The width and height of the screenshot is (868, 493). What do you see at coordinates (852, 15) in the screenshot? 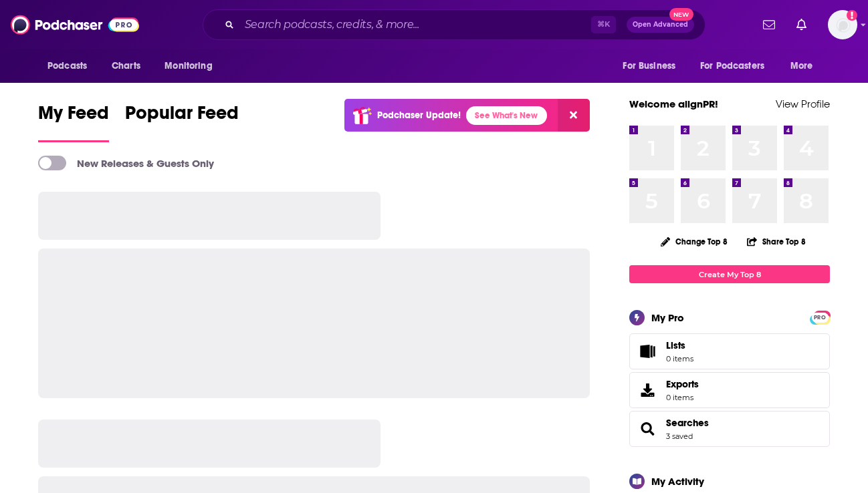
I see `svg: Add a profile image` at bounding box center [852, 15].